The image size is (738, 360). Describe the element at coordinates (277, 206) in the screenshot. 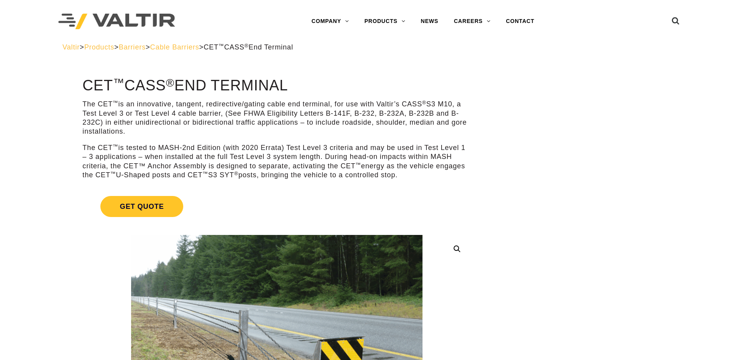

I see `a: Get Quote` at that location.